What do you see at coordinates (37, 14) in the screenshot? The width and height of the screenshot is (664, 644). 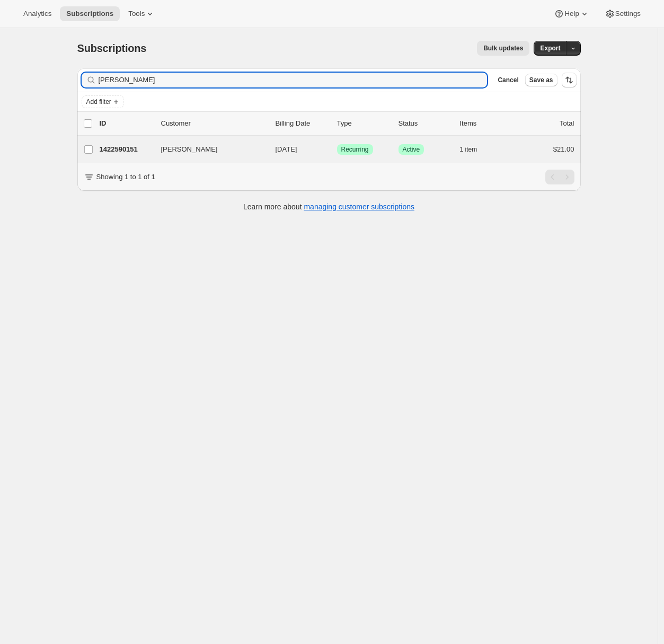 I see `button: Analytics` at bounding box center [37, 14].